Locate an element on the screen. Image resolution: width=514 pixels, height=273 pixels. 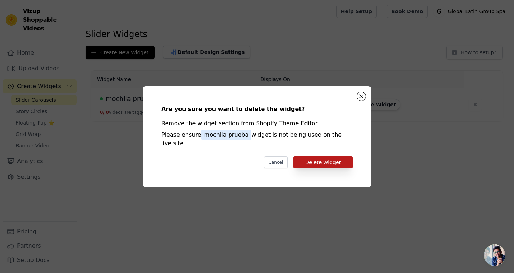
button: Delete Widget is located at coordinates (323, 162).